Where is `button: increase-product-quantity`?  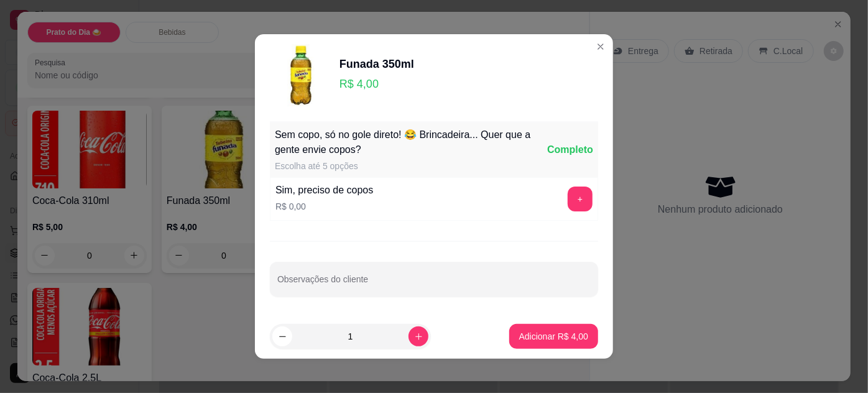
button: increase-product-quantity is located at coordinates (418, 336).